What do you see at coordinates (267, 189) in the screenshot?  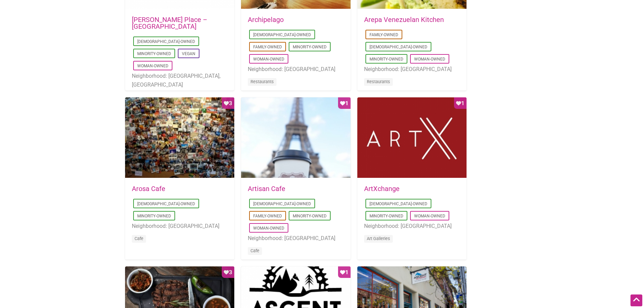 I see `a: Artisan Cafe` at bounding box center [267, 189].